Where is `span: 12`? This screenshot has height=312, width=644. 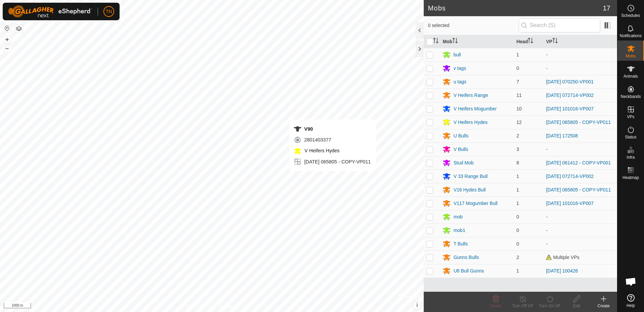 span: 12 is located at coordinates (519, 122).